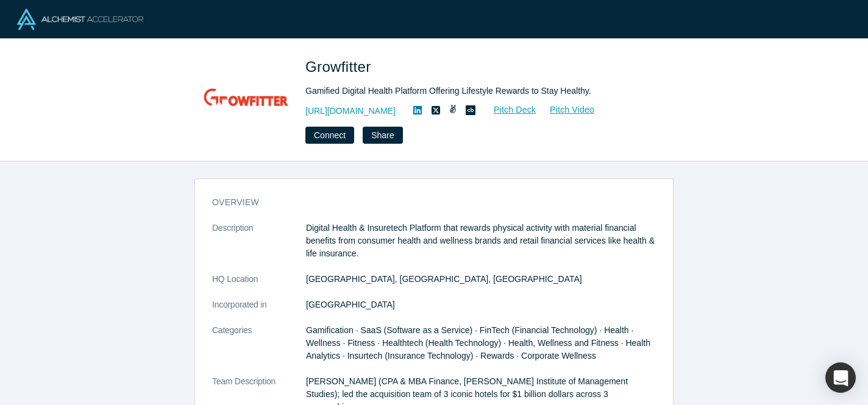 The height and width of the screenshot is (405, 868). What do you see at coordinates (478, 342) in the screenshot?
I see `span: Gamification · SaaS (Software as a Service) · FinTech (Financial Technology) · Health · Wellness ...` at bounding box center [478, 342].